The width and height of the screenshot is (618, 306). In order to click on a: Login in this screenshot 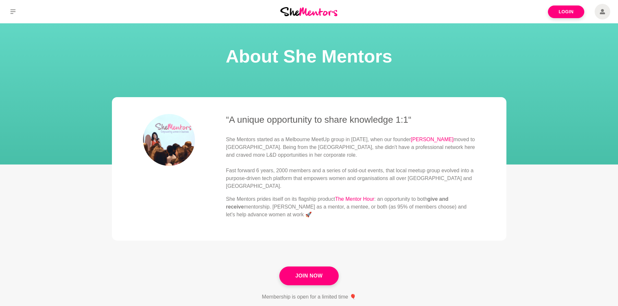, I will do `click(566, 12)`.